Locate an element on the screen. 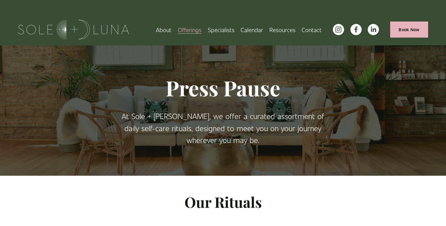 Image resolution: width=446 pixels, height=226 pixels. a: instagram-unauth is located at coordinates (338, 29).